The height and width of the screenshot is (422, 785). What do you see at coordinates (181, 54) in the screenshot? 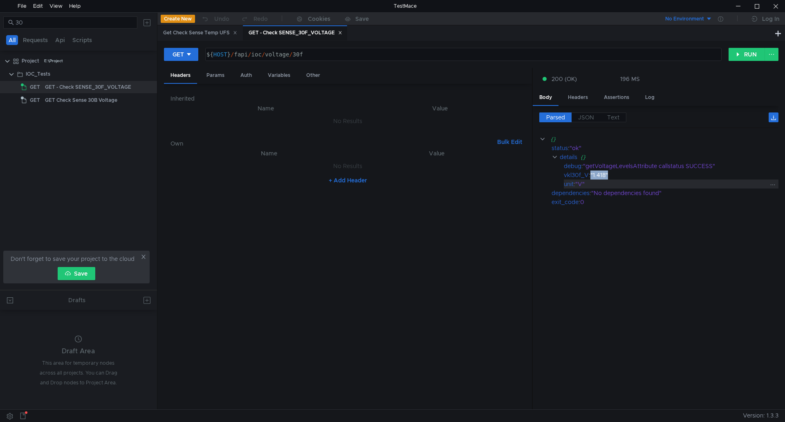
I see `button: GET` at bounding box center [181, 54].